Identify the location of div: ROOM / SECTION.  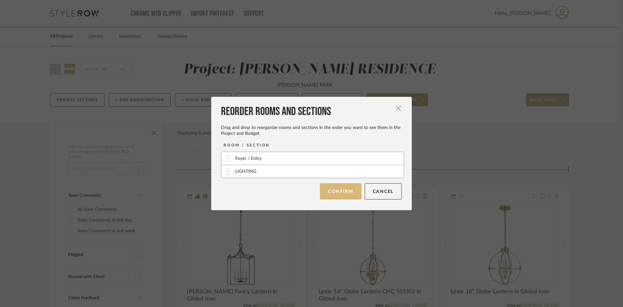
(247, 145).